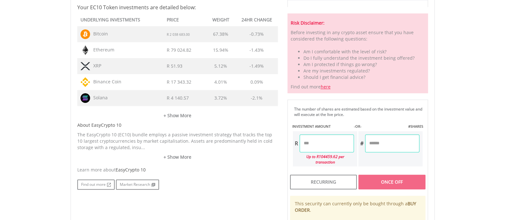 This screenshot has height=220, width=505. What do you see at coordinates (221, 34) in the screenshot?
I see `td: 67.38%` at bounding box center [221, 34].